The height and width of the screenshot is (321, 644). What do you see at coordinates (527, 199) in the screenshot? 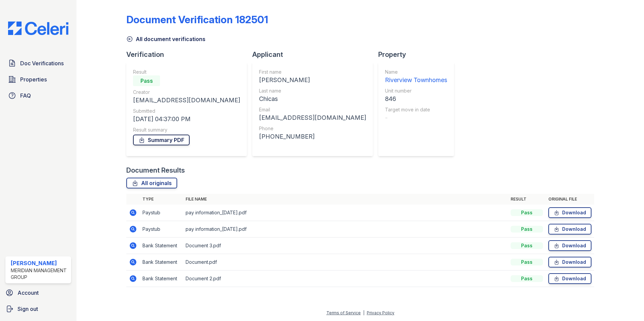
I see `th: Result` at bounding box center [527, 199].